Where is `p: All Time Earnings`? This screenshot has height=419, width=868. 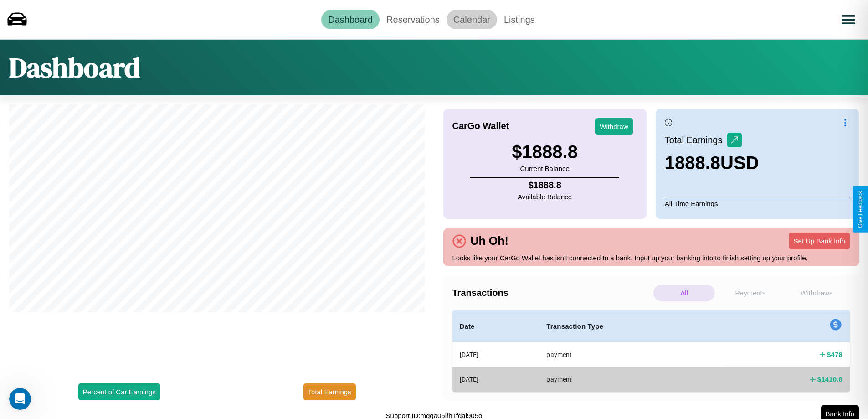
p: All Time Earnings is located at coordinates (758, 203).